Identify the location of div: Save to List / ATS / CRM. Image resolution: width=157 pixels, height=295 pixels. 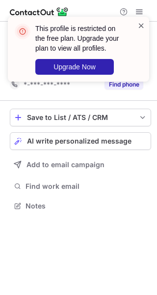
(81, 118).